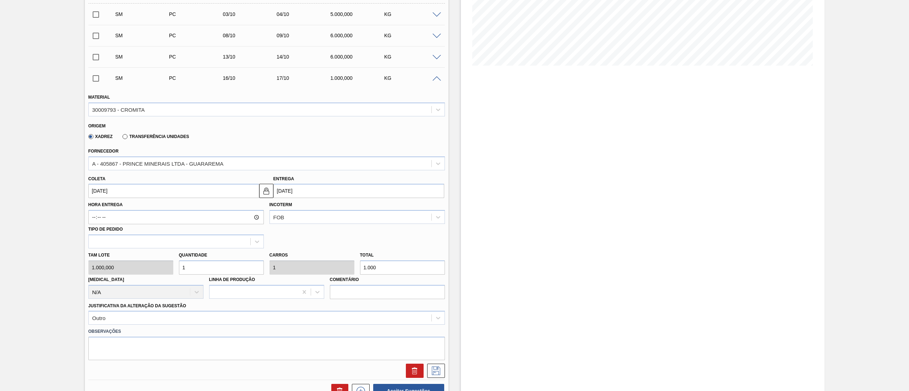  Describe the element at coordinates (305, 78) in the screenshot. I see `div: 17/10/2025` at that location.